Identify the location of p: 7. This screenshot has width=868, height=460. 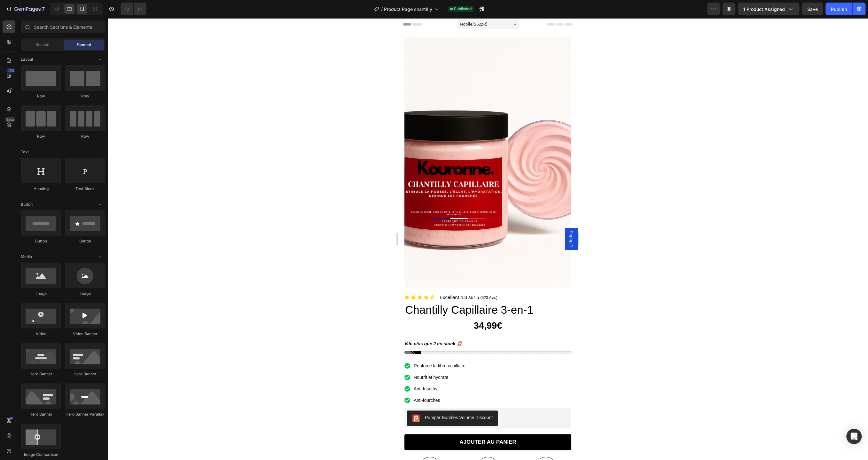
(43, 9).